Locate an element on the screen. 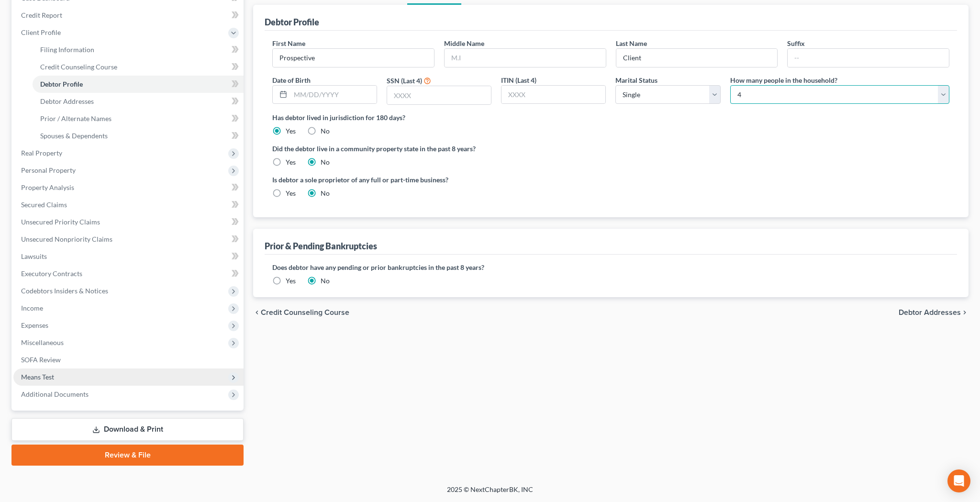  label: SSN (Last 4) is located at coordinates (405, 81).